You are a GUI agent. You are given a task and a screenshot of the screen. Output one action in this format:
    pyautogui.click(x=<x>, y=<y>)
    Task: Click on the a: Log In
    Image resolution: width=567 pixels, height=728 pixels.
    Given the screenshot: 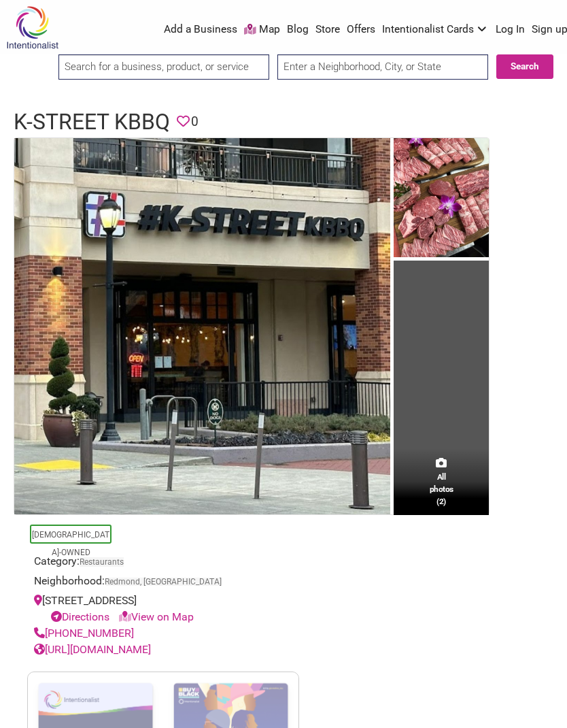 What is the action you would take?
    pyautogui.click(x=510, y=30)
    